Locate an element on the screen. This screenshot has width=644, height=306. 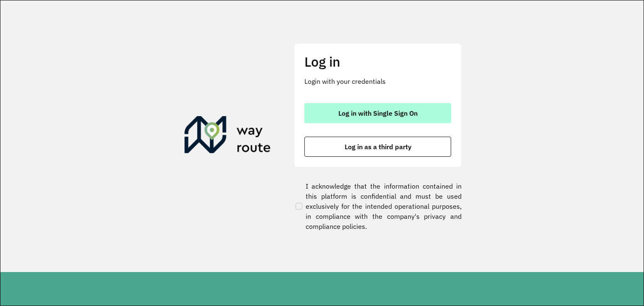
span: Log in as a third party is located at coordinates (378, 147).